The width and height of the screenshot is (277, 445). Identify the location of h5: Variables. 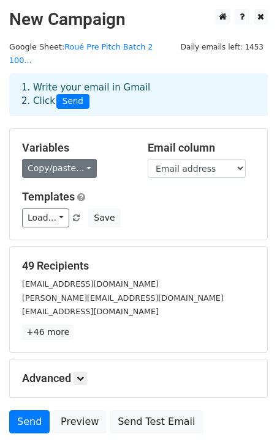
(75, 148).